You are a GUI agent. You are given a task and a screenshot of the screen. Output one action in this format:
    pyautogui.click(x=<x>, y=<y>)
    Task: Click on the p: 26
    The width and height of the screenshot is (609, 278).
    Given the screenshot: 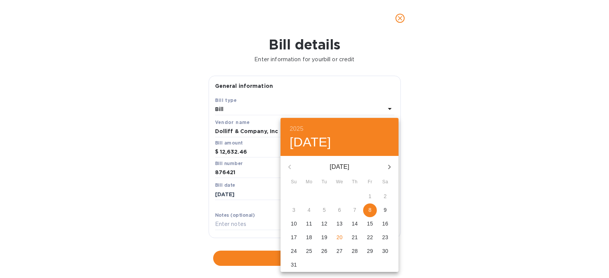 What is the action you would take?
    pyautogui.click(x=324, y=251)
    